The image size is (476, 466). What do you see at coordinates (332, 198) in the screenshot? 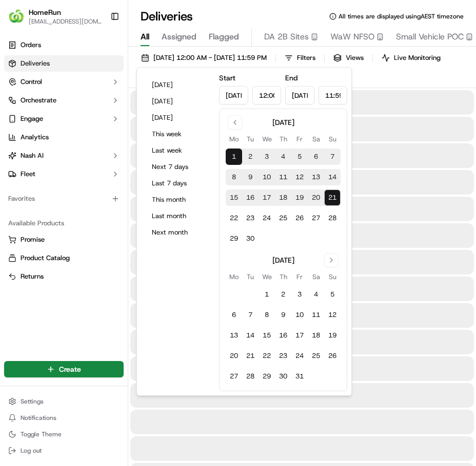
I see `button: 21` at bounding box center [332, 198].